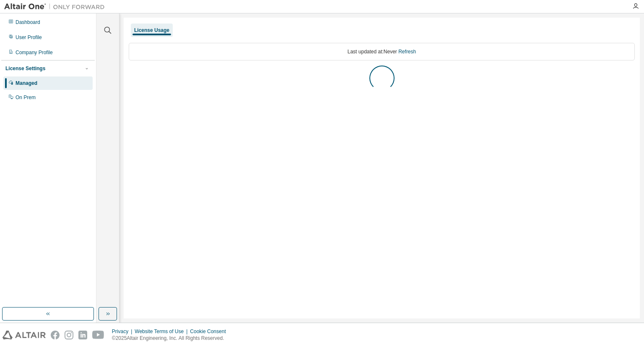 This screenshot has height=347, width=644. I want to click on div: Company Profile, so click(34, 52).